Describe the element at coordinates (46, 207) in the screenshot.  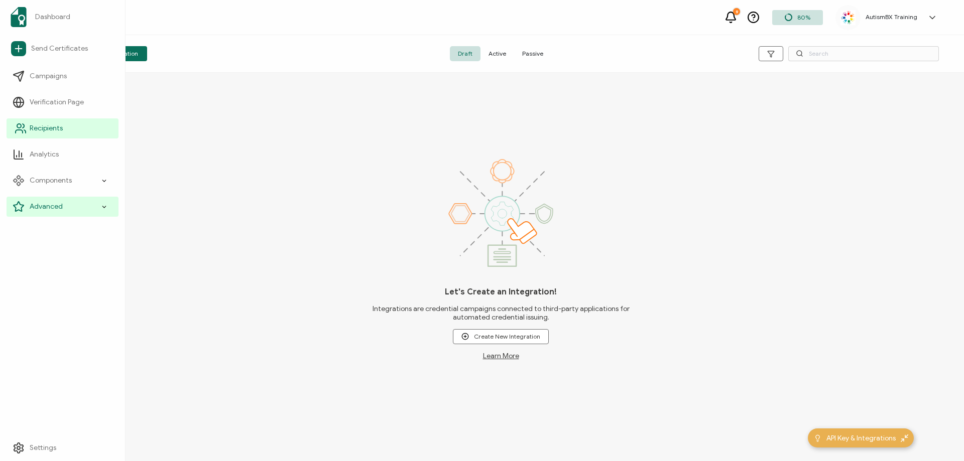
I see `span: Advanced` at that location.